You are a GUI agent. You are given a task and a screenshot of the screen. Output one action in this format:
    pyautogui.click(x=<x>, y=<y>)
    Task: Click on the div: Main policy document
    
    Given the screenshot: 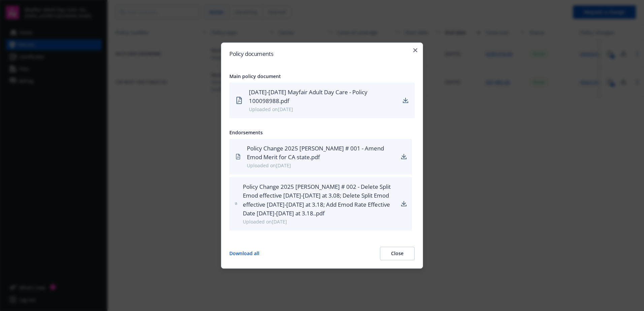 What is the action you would take?
    pyautogui.click(x=322, y=76)
    